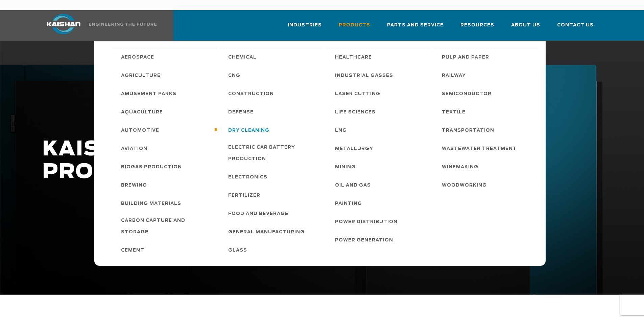 This screenshot has width=644, height=320. Describe the element at coordinates (305, 25) in the screenshot. I see `span: Industries` at that location.